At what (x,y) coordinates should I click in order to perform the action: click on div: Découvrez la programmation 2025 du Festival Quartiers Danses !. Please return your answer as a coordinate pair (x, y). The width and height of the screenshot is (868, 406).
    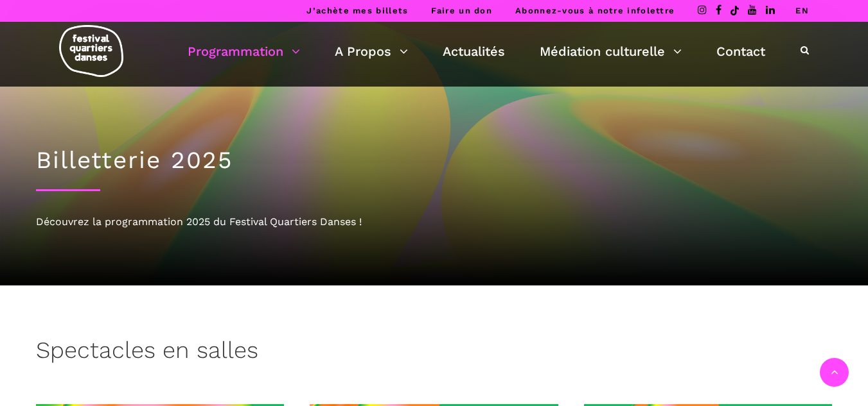
    Looking at the image, I should click on (434, 222).